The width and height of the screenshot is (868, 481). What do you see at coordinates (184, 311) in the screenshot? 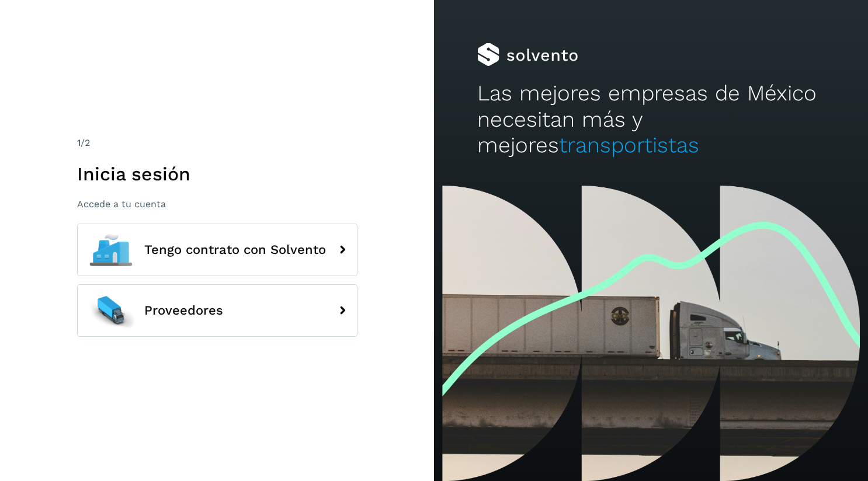
I see `span: Proveedores` at bounding box center [184, 311].